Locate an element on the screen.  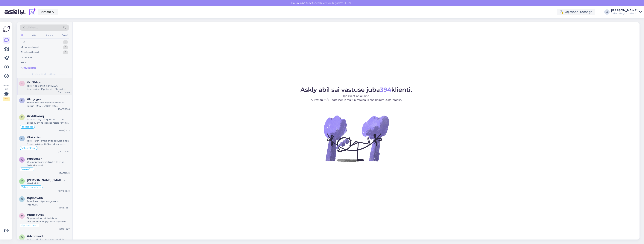
div: Väljaspool tööaega is located at coordinates (576, 12).